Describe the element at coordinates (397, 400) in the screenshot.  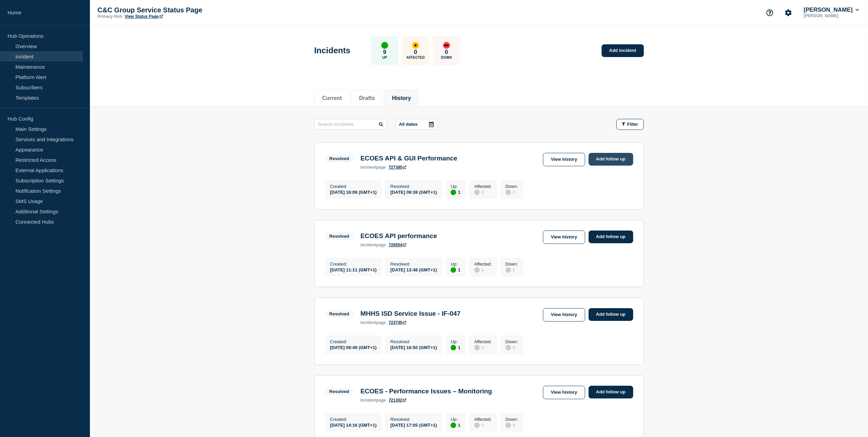
I see `a: 721302` at that location.